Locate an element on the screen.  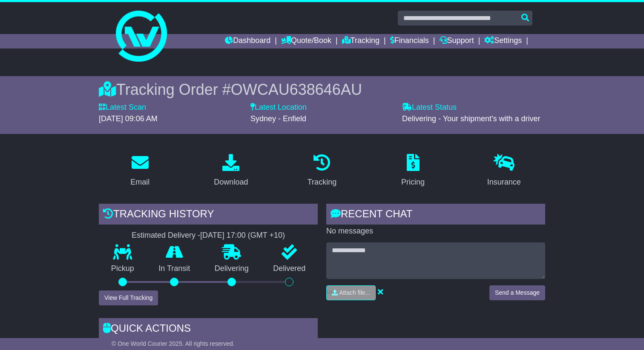
a: Dashboard is located at coordinates (248, 41).